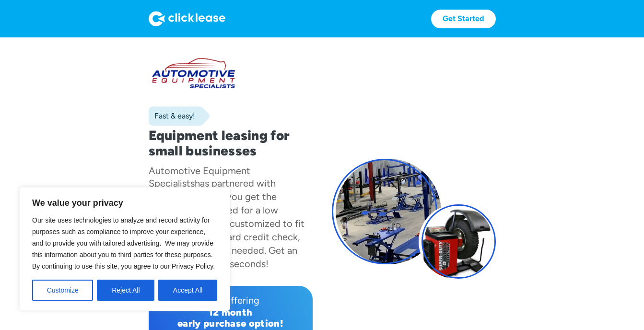 The image size is (644, 330). What do you see at coordinates (125, 203) in the screenshot?
I see `p: We value your privacy` at bounding box center [125, 203].